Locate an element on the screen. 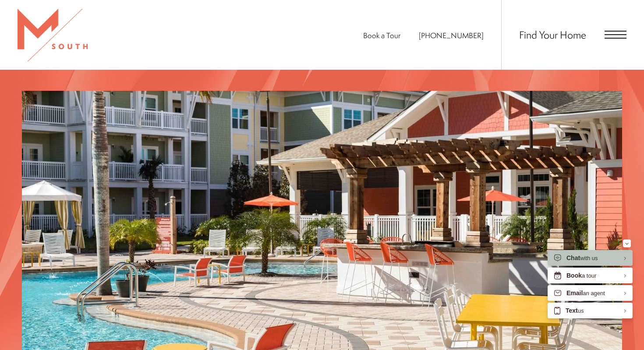  span: Find Your Home is located at coordinates (553, 35).